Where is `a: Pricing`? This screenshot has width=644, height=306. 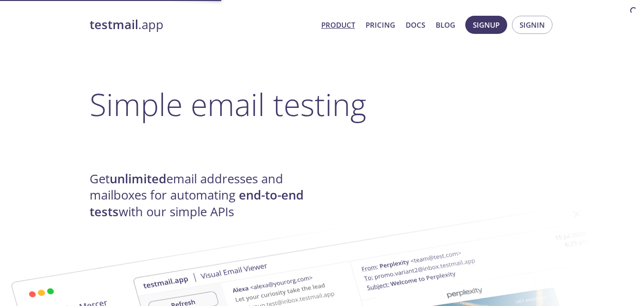
a: Pricing is located at coordinates (380, 25).